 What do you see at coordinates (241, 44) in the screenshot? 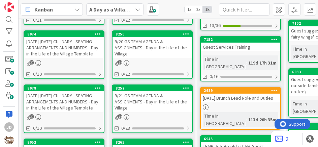
I see `div: 7152Guest Services Training` at bounding box center [241, 44].